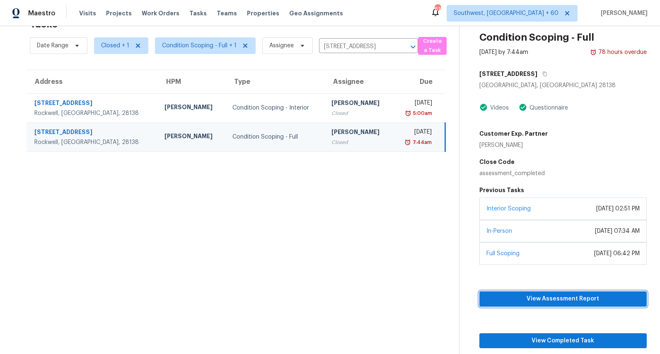 This screenshot has width=660, height=354. I want to click on span: Projects, so click(119, 13).